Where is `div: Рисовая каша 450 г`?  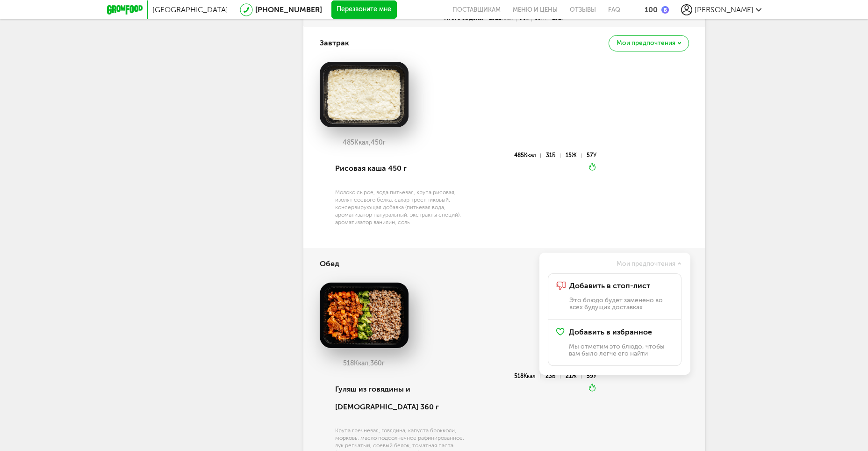
div: Рисовая каша 450 г is located at coordinates (399, 168).